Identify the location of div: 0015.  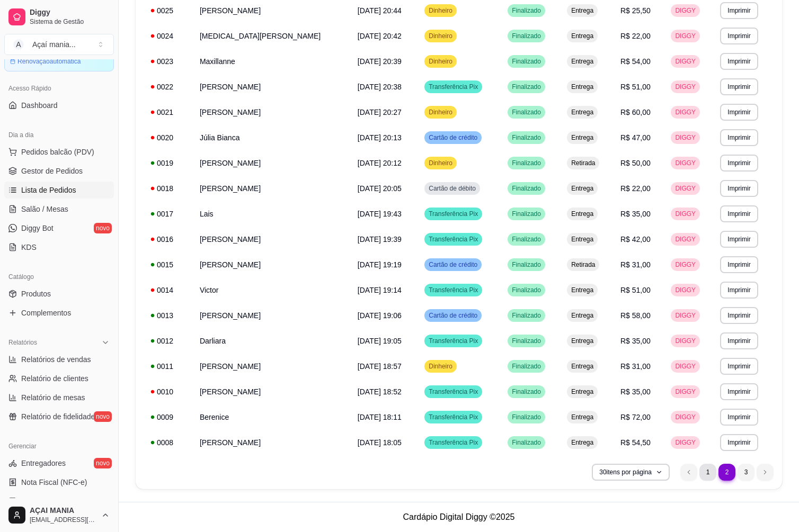
(169, 265).